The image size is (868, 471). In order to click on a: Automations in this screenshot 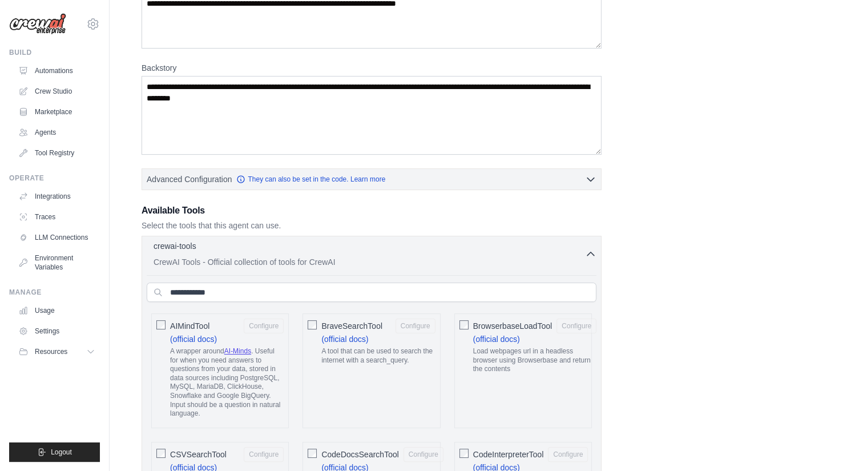, I will do `click(57, 71)`.